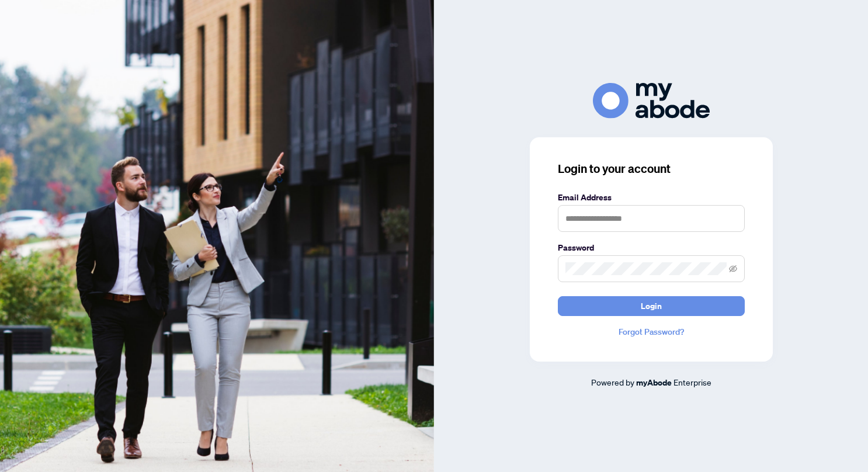 The image size is (868, 472). I want to click on span: Login, so click(651, 307).